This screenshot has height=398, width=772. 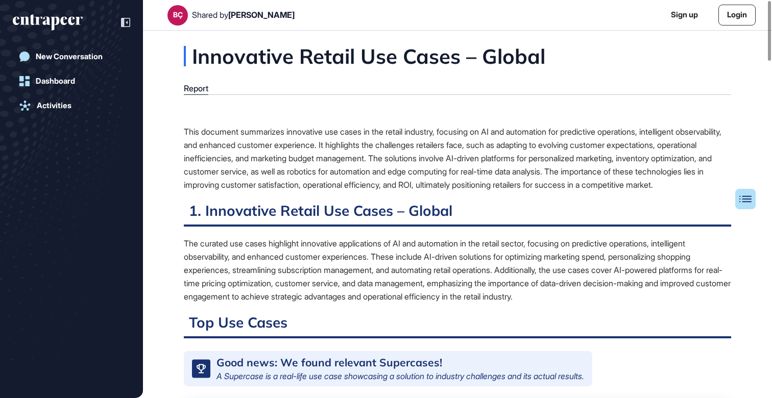 I want to click on a: Sign up, so click(x=684, y=15).